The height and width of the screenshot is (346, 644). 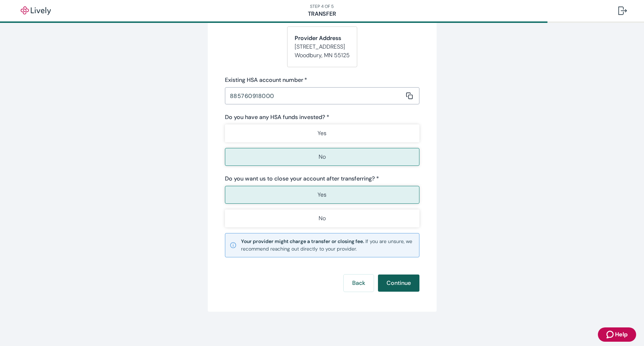 I want to click on img: Lively, so click(x=36, y=10).